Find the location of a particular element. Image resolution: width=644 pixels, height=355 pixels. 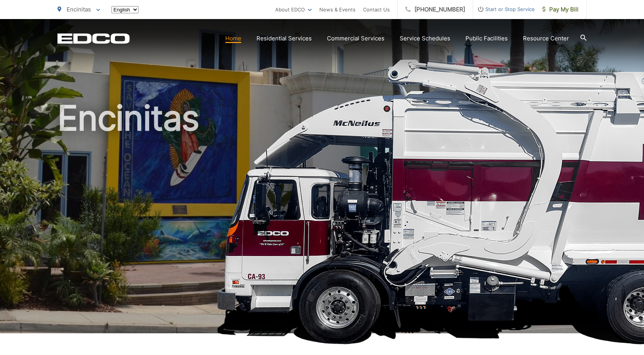

a: Home is located at coordinates (233, 38).